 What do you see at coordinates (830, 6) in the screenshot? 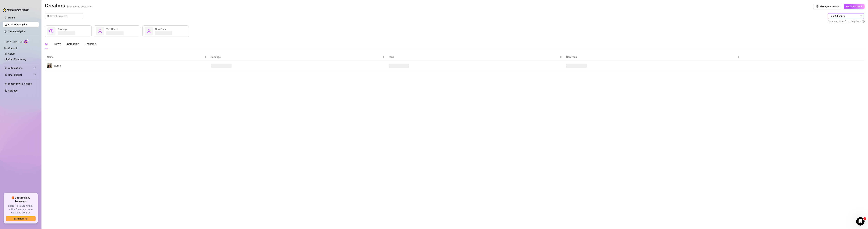
I see `span: Manage Accounts` at bounding box center [830, 6].